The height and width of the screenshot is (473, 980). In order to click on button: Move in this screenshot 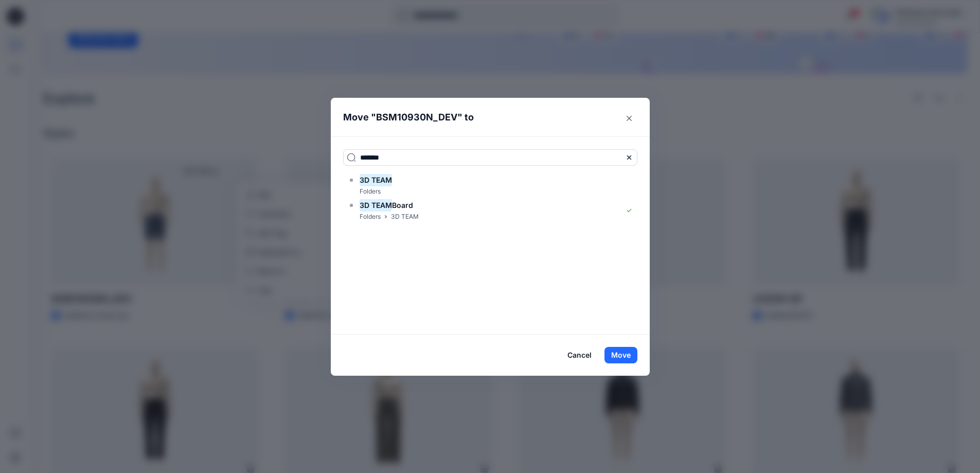, I will do `click(621, 355)`.